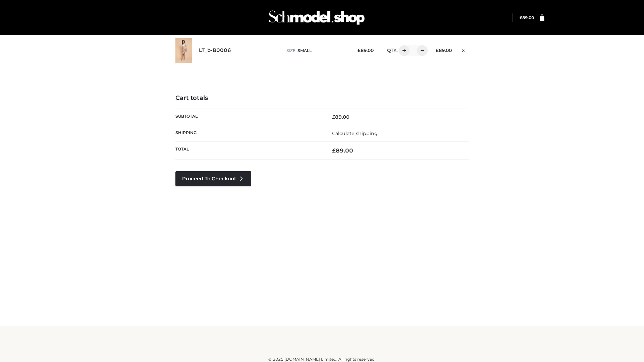  I want to click on a: Remove this item, so click(463, 49).